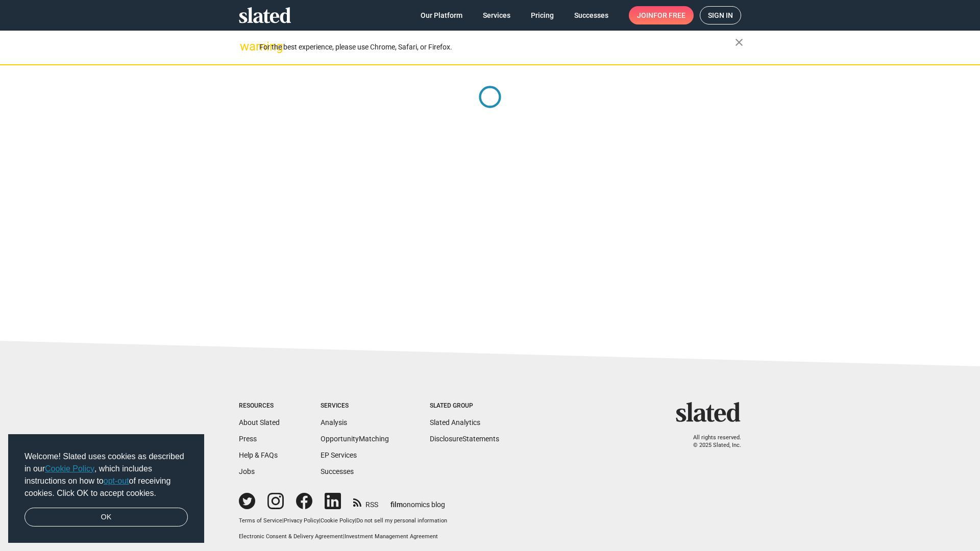  I want to click on mat-icon: warning, so click(246, 46).